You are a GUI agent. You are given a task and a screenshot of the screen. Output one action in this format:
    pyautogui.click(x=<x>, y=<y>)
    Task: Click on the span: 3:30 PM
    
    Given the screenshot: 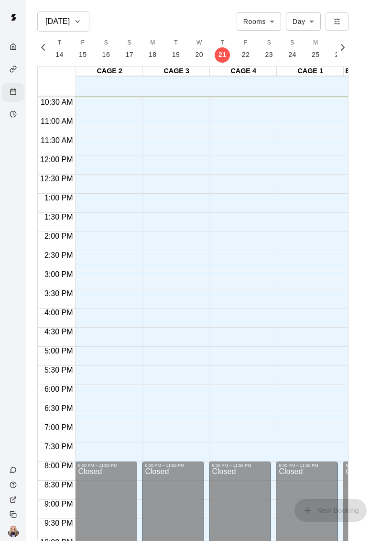 What is the action you would take?
    pyautogui.click(x=59, y=293)
    